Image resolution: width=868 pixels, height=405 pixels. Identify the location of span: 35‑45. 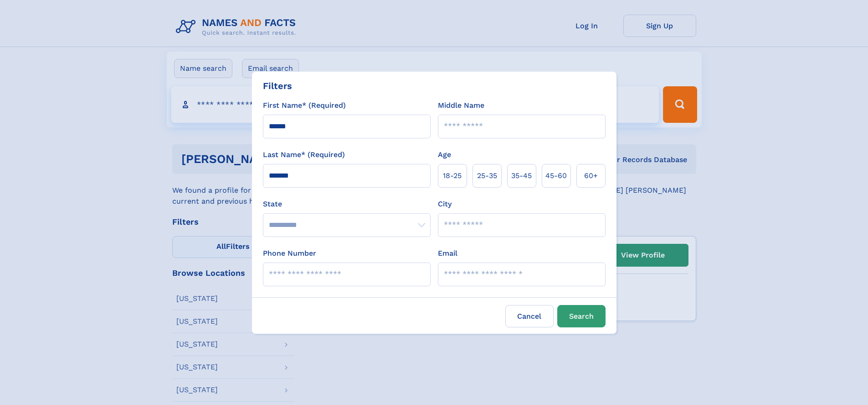
(521, 176).